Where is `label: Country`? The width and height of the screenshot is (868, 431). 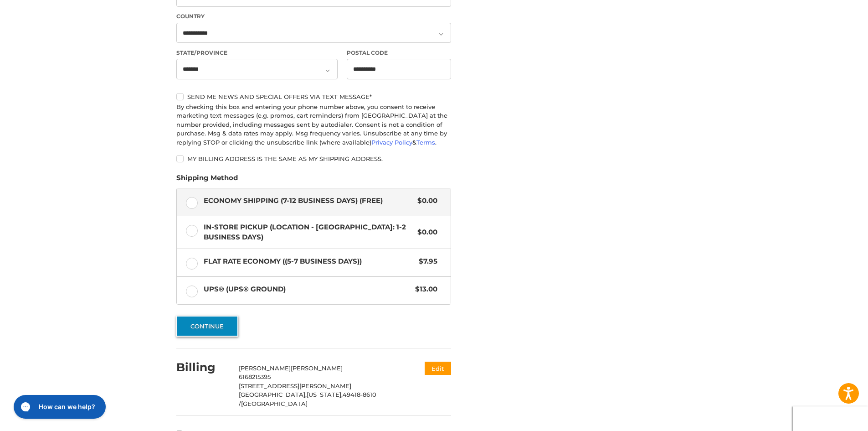 label: Country is located at coordinates (314, 16).